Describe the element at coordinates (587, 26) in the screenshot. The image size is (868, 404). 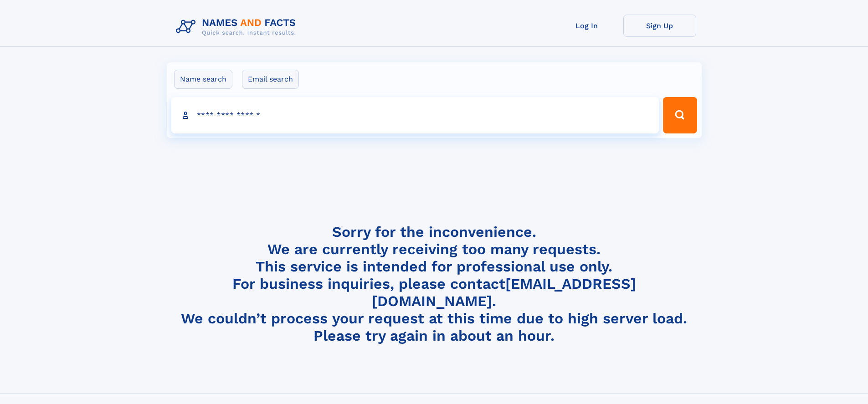
I see `a: Log In` at that location.